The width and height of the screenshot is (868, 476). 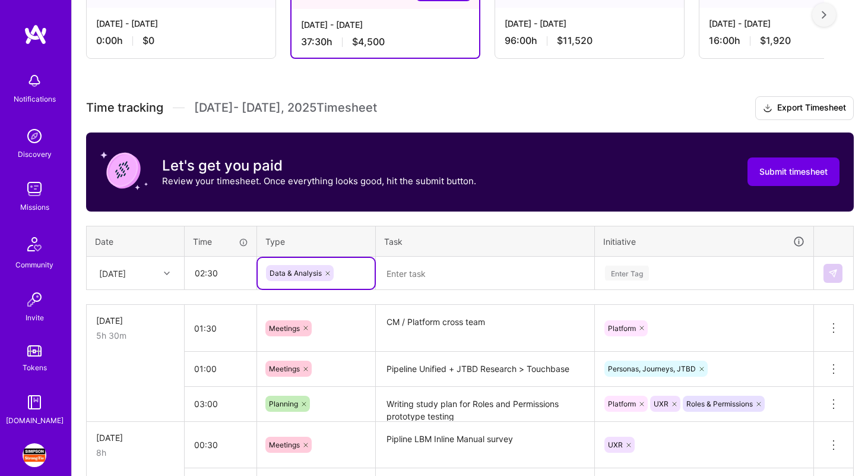 I want to click on span: $1,920, so click(x=776, y=40).